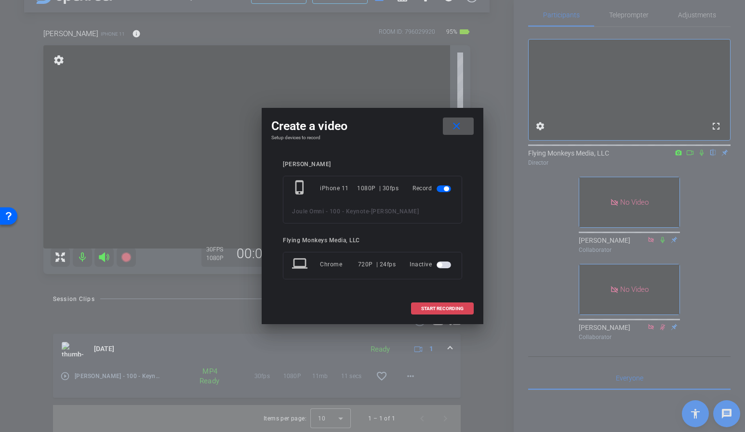 This screenshot has width=745, height=432. What do you see at coordinates (378, 189) in the screenshot?
I see `div: 1080P | 30fps` at bounding box center [378, 189].